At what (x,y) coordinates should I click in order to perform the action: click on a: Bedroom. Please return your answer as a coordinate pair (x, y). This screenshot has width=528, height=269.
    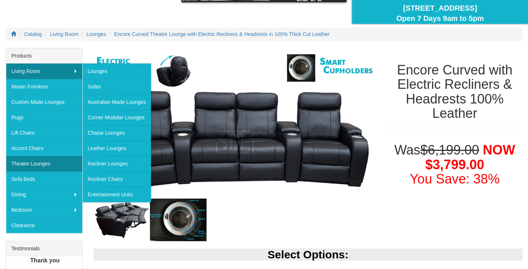
    Looking at the image, I should click on (44, 210).